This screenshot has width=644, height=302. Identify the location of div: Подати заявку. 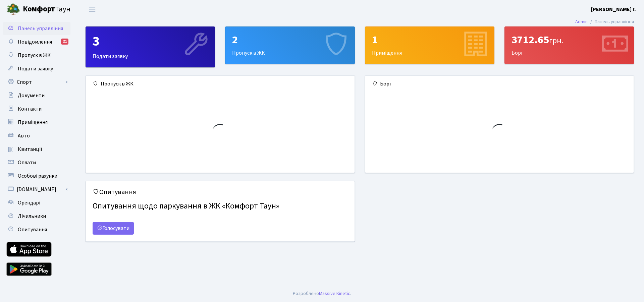
(150, 47).